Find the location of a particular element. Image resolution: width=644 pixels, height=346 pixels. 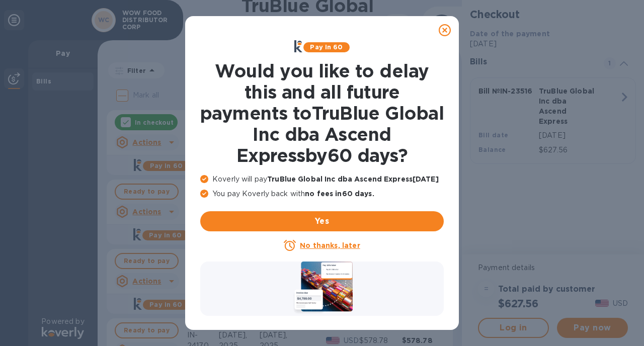

button: Yes is located at coordinates (322, 221).